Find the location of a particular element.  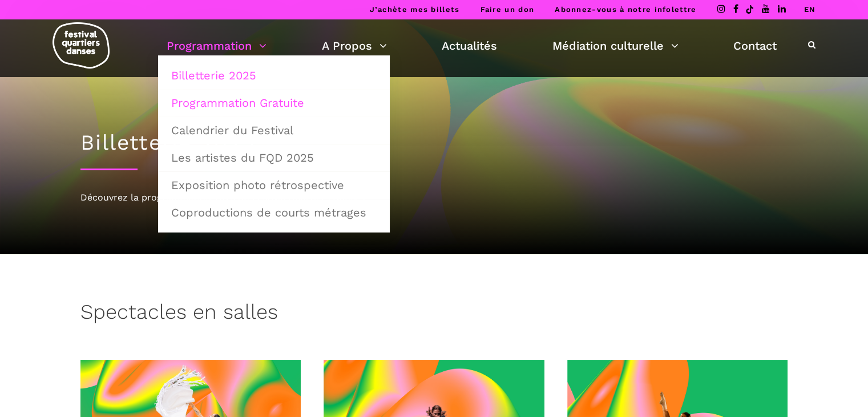

a: Contact is located at coordinates (755, 46).